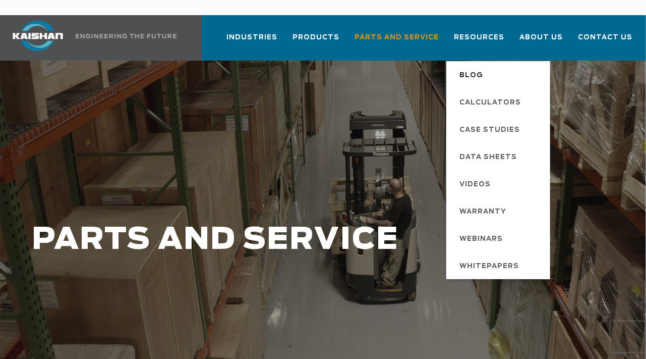 The image size is (646, 359). What do you see at coordinates (541, 37) in the screenshot?
I see `span: About Us` at bounding box center [541, 37].